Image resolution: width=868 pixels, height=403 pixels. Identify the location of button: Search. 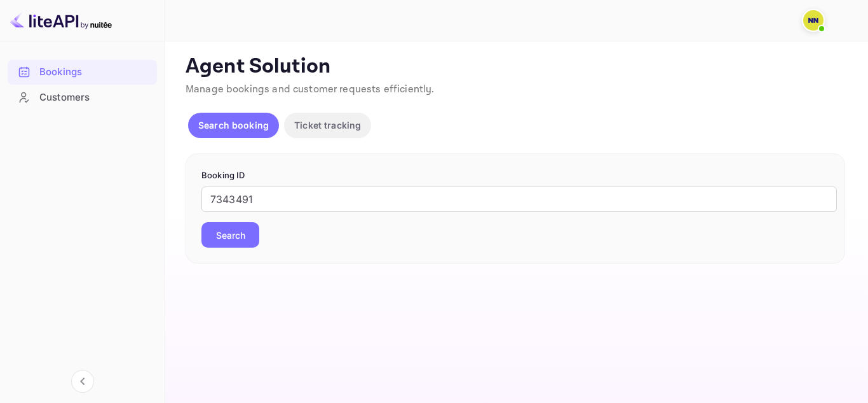
(230, 234).